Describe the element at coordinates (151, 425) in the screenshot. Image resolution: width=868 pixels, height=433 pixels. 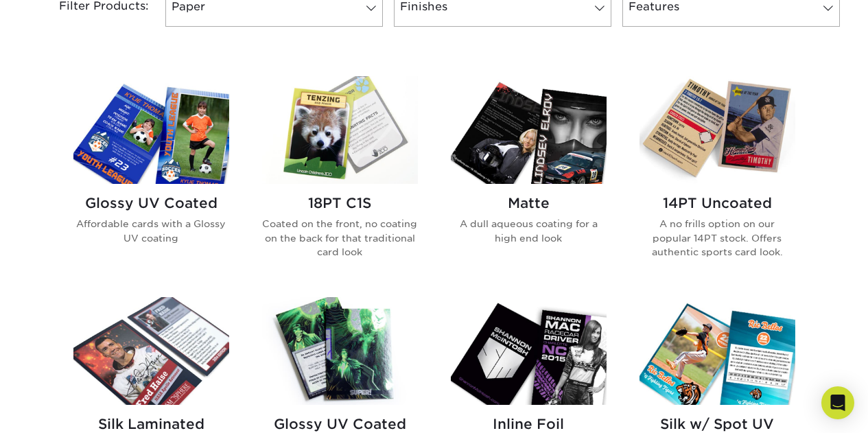
I see `h2: Silk Laminated` at that location.